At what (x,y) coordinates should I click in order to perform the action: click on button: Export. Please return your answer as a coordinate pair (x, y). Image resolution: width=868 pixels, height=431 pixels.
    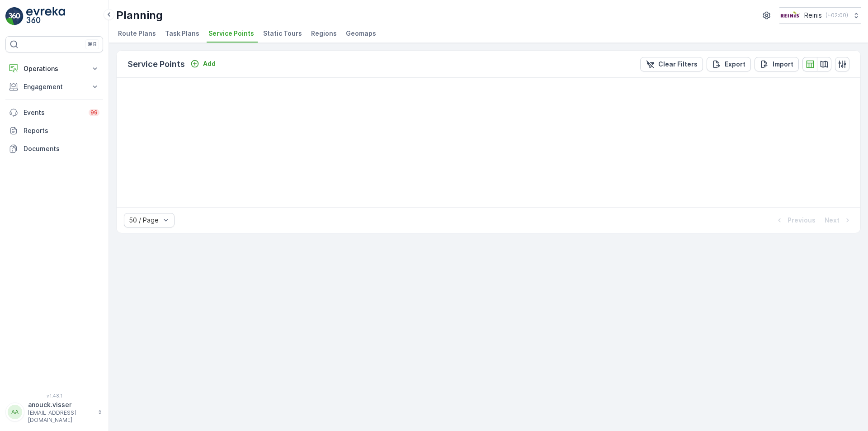
    Looking at the image, I should click on (729, 65).